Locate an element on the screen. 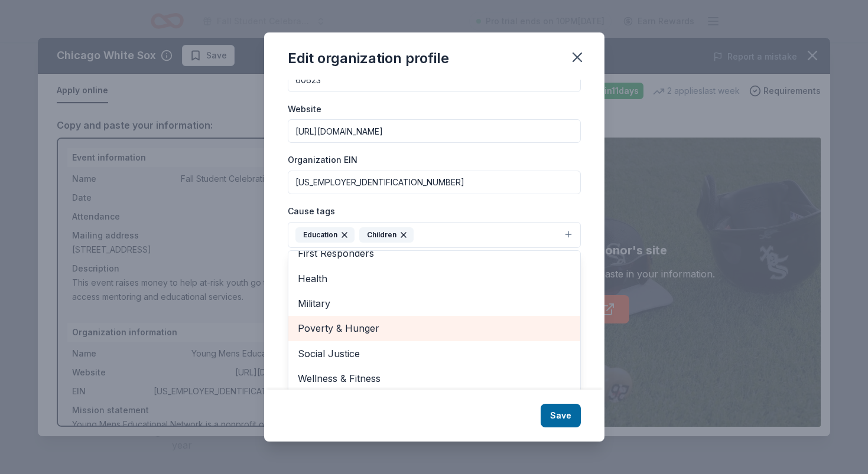  button: EducationChildren is located at coordinates (434, 235).